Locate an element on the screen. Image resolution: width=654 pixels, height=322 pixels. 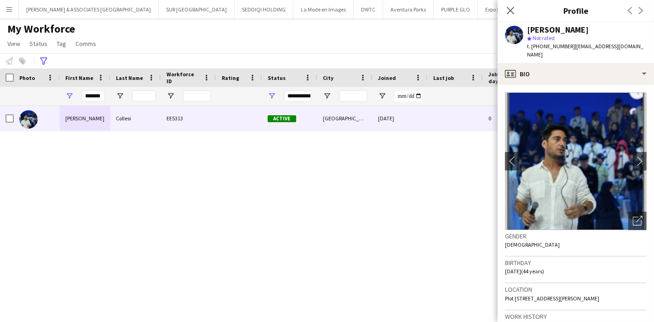
input: First Name Filter Input is located at coordinates (93, 96).